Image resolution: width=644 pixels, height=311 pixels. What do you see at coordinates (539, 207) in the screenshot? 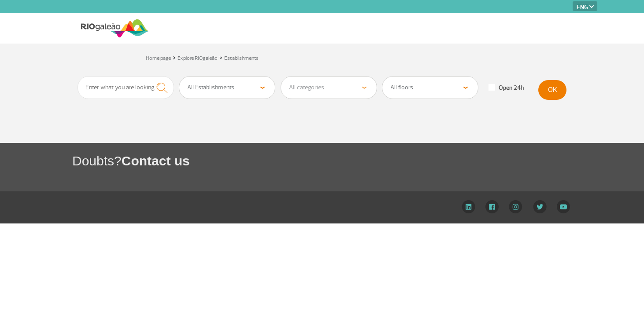
I see `img: Twitter` at bounding box center [539, 207].